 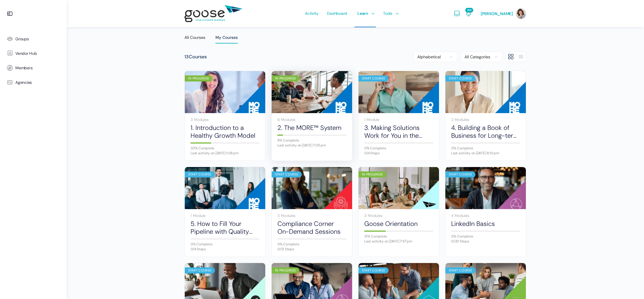 I want to click on a: 5. How to Fill Your Pipeline with Quality Prospects, so click(x=225, y=228).